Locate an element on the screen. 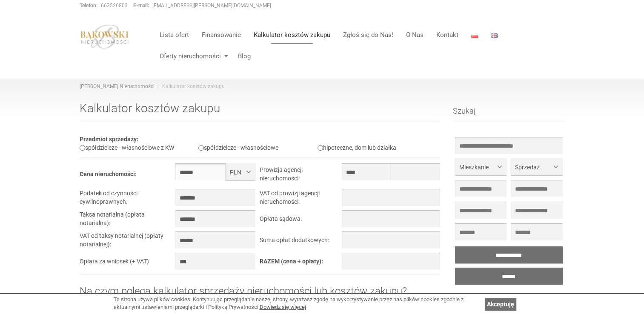  img: English is located at coordinates (495, 35).